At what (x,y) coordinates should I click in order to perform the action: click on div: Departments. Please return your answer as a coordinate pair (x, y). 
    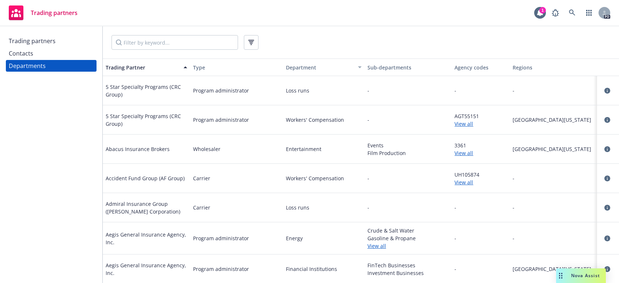
    Looking at the image, I should click on (27, 66).